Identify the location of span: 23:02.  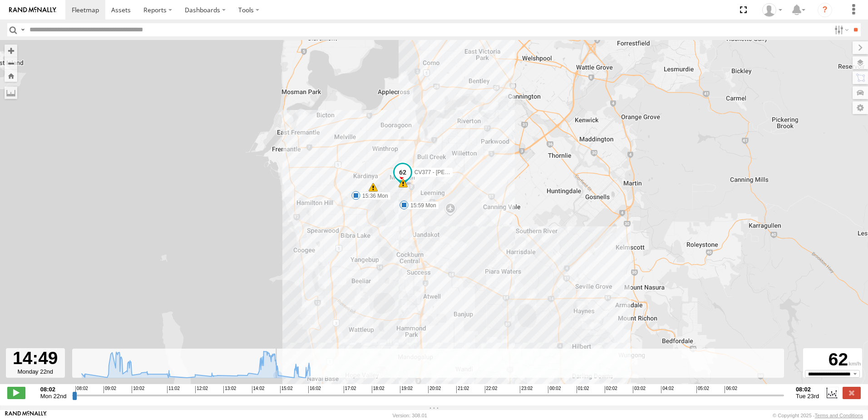
(526, 389).